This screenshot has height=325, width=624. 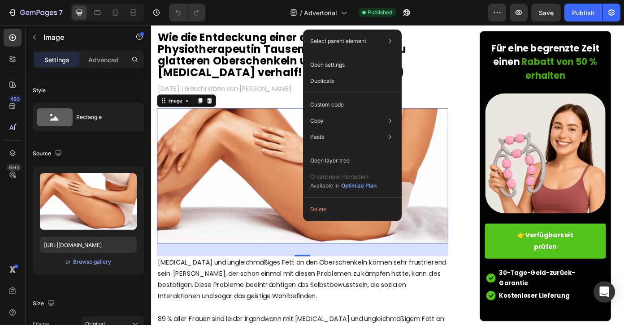 What do you see at coordinates (327, 65) in the screenshot?
I see `p: Open settings` at bounding box center [327, 65].